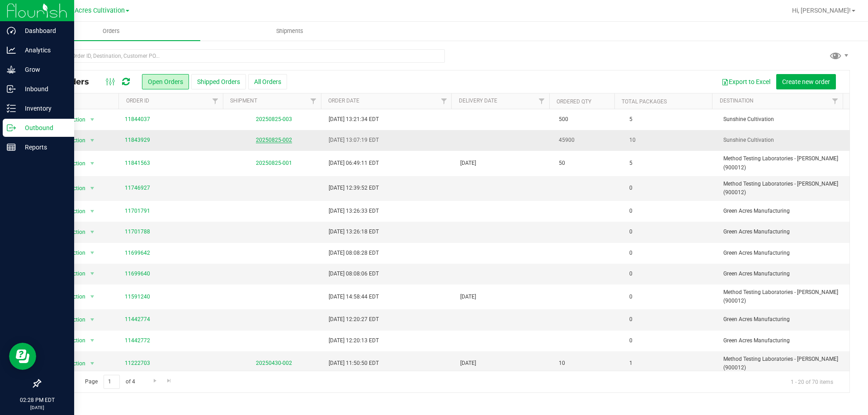 The image size is (868, 415). What do you see at coordinates (11, 50) in the screenshot?
I see `inline-svg: Analytics` at bounding box center [11, 50].